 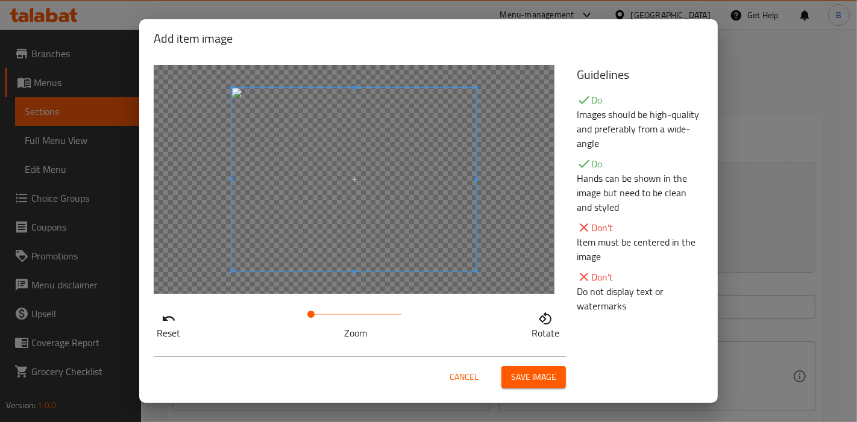 What do you see at coordinates (428, 39) in the screenshot?
I see `h2: Add item image` at bounding box center [428, 39].